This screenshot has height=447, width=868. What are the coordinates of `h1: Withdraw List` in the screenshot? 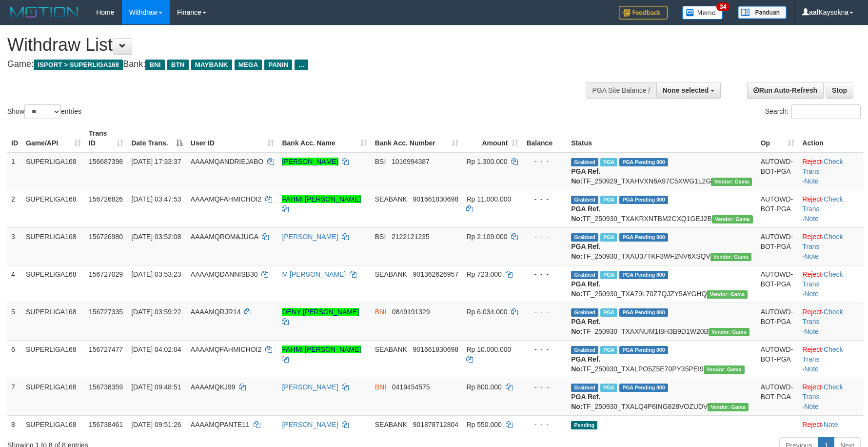 It's located at (289, 45).